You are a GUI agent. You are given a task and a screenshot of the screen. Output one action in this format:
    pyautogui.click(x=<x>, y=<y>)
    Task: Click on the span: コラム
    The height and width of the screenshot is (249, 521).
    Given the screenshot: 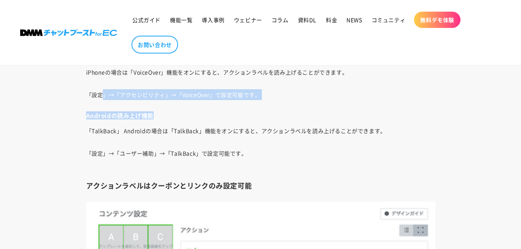 What is the action you would take?
    pyautogui.click(x=280, y=20)
    